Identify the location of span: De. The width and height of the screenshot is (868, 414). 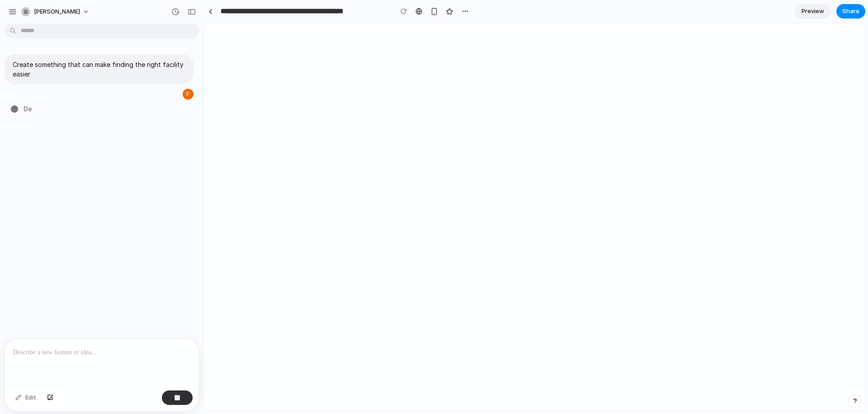
(28, 108).